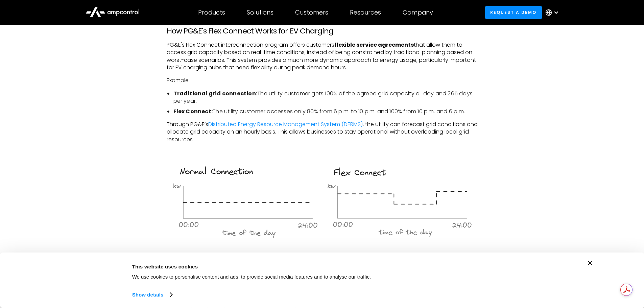 This screenshot has width=644, height=308. I want to click on div: Company, so click(418, 12).